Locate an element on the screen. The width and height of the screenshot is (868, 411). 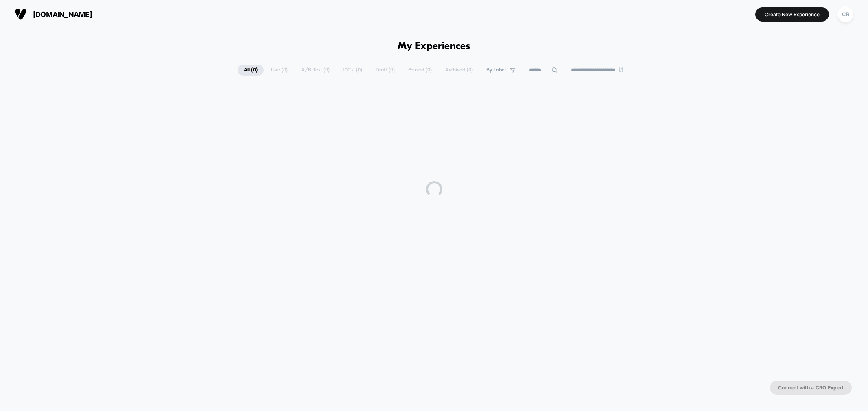
button: Connect with a CRO Expert is located at coordinates (811, 388).